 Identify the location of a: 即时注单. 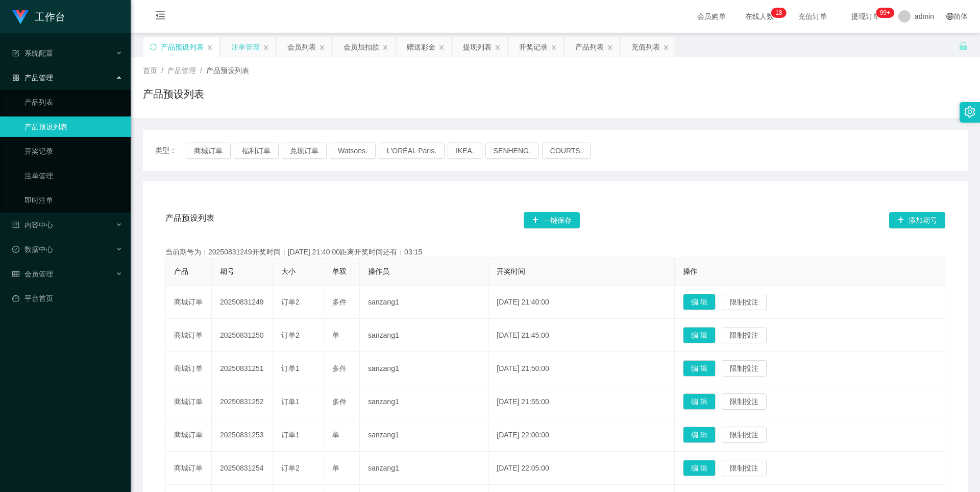
(74, 200).